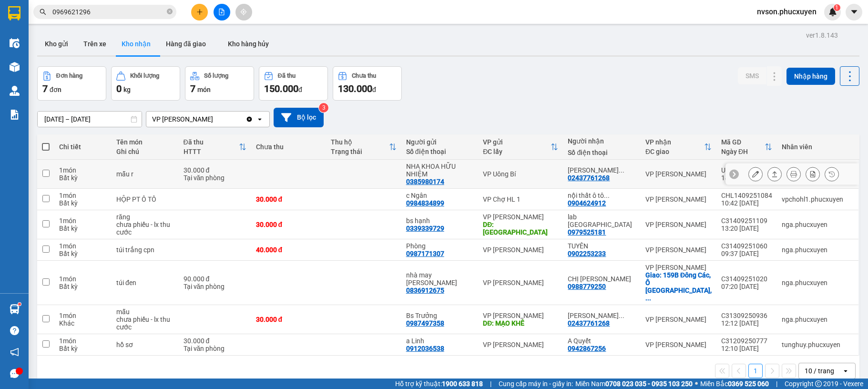 This screenshot has width=868, height=389. What do you see at coordinates (55, 90) in the screenshot?
I see `span: đơn` at bounding box center [55, 90].